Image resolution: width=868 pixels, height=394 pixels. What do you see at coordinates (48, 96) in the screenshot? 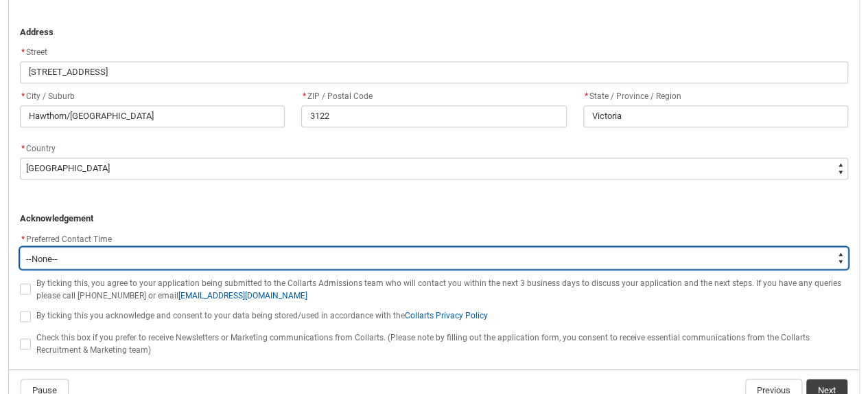
I see `span: City / Suburb` at bounding box center [48, 96].